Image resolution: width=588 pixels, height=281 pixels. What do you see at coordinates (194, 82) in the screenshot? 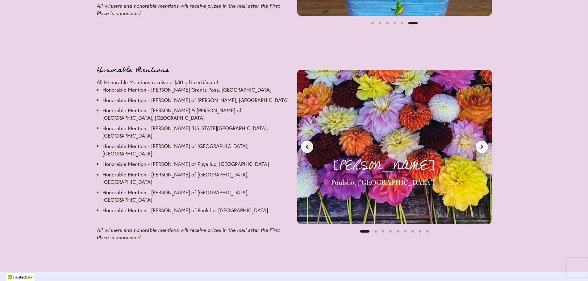
I see `p: All Honorable Mentions receive a $30 gift certificate!` at bounding box center [194, 82].